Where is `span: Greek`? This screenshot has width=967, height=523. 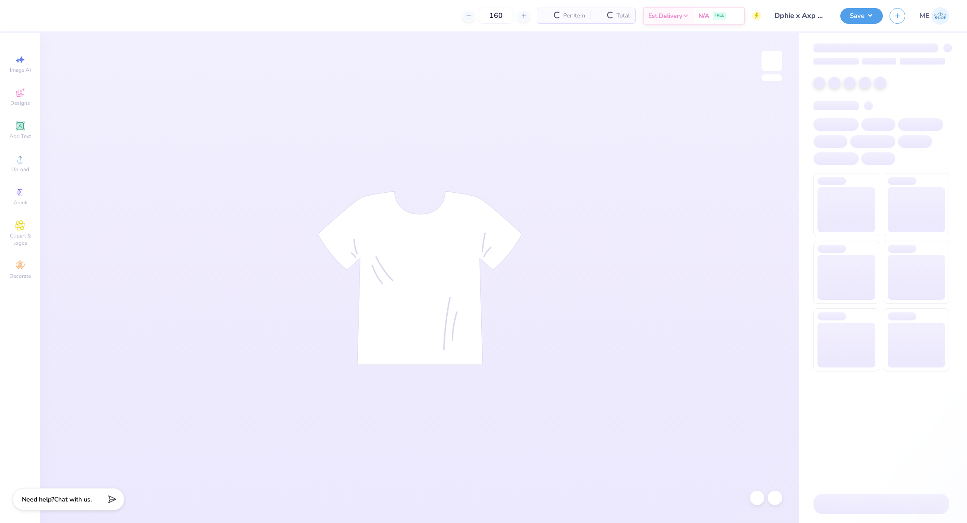
span: Greek is located at coordinates (20, 202).